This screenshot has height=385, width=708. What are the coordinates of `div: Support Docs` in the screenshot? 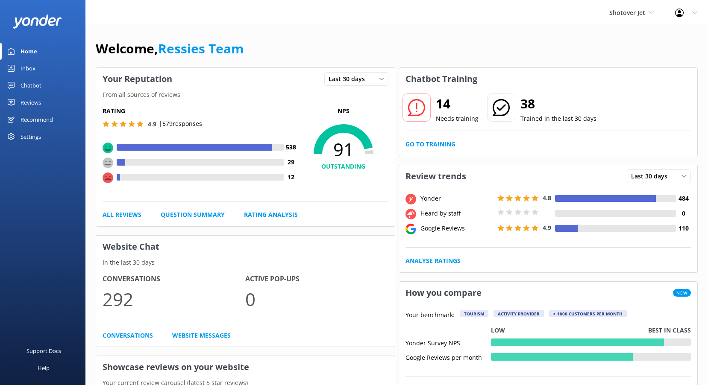 It's located at (44, 351).